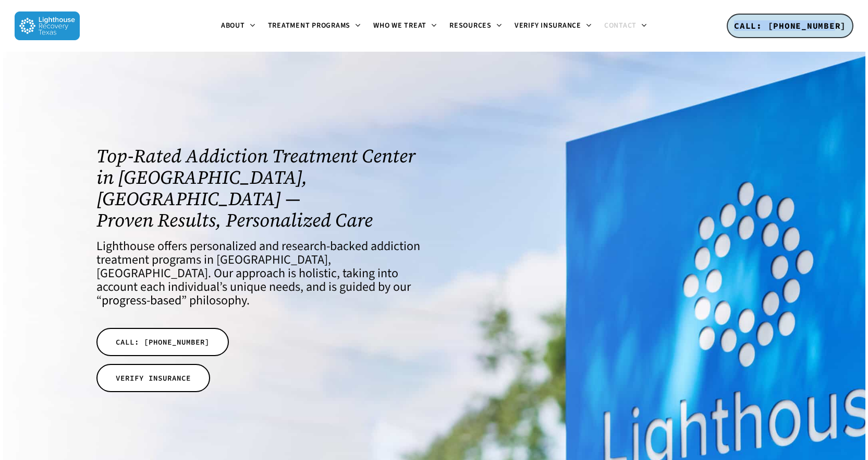  What do you see at coordinates (626, 26) in the screenshot?
I see `a: Contact` at bounding box center [626, 26].